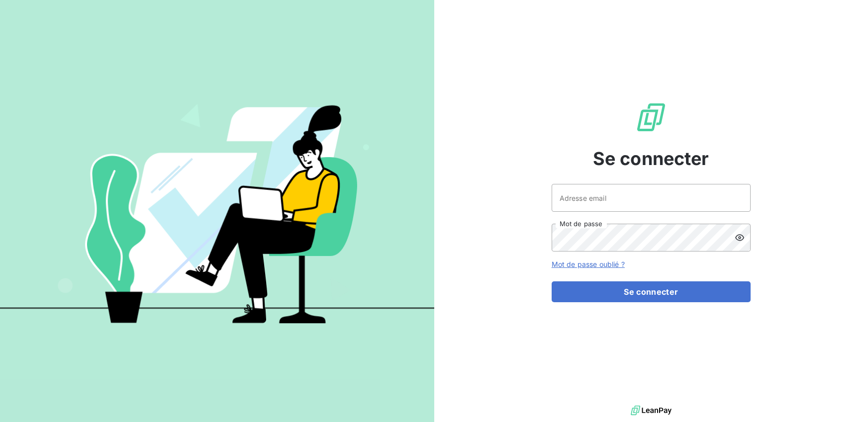 The height and width of the screenshot is (422, 868). What do you see at coordinates (651, 411) in the screenshot?
I see `img: logo` at bounding box center [651, 411].